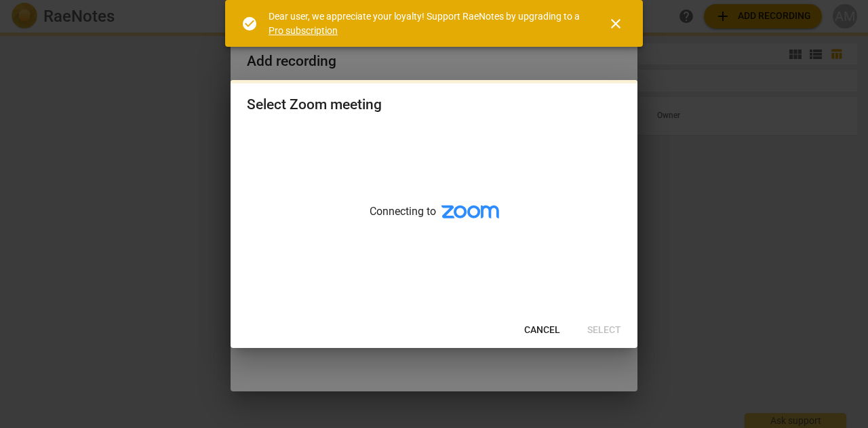 The height and width of the screenshot is (428, 868). I want to click on div: Dear user, we appreciate your loyalty! Support RaeNotes by upgrading to a, so click(426, 23).